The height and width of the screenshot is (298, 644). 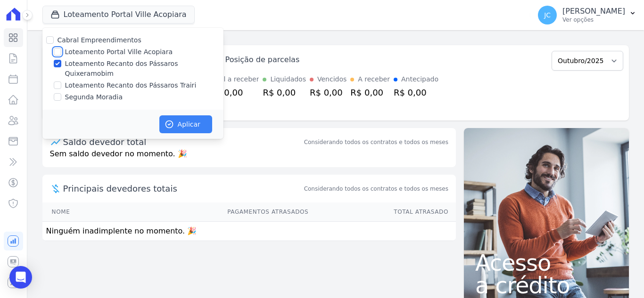 What do you see at coordinates (119, 14) in the screenshot?
I see `button: Loteamento Portal Ville Acopiara` at bounding box center [119, 14].